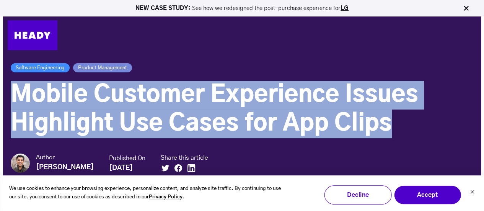 The image size is (484, 211). I want to click on button: Dismiss cookie banner, so click(472, 192).